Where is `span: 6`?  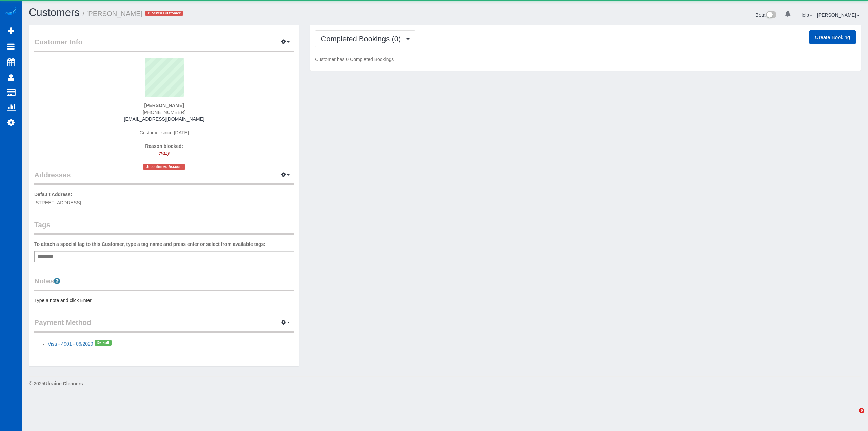 span: 6 is located at coordinates (861, 410).